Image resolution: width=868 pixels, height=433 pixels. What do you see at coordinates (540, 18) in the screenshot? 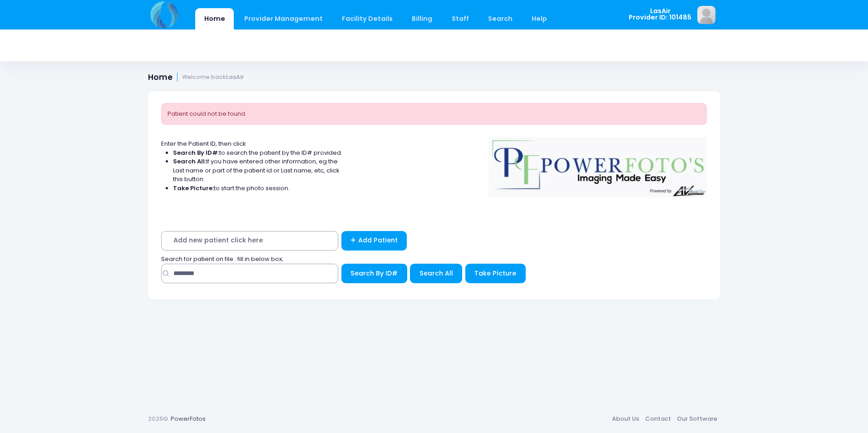
I see `a: Help` at bounding box center [540, 18].